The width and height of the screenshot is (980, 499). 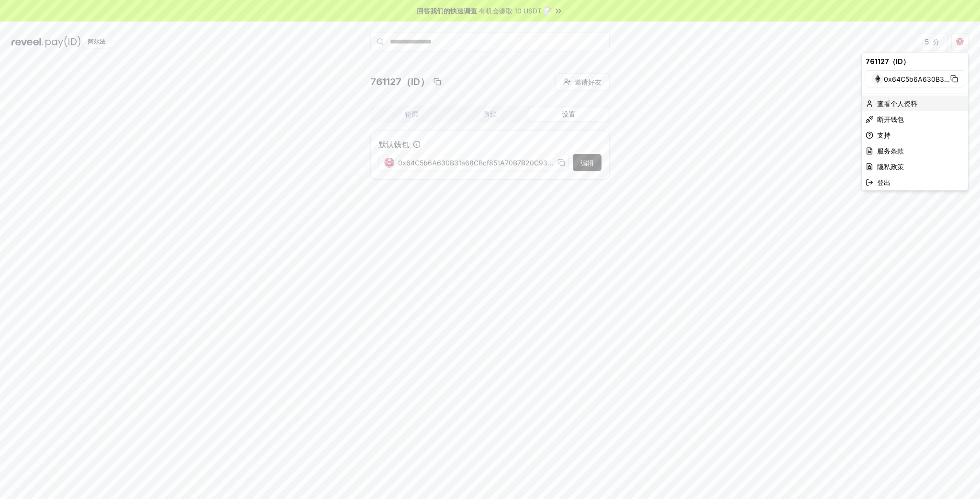 I want to click on font: 服务条款, so click(x=891, y=150).